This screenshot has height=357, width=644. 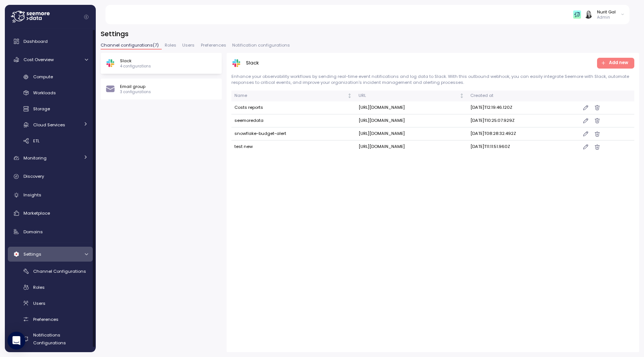 I want to click on div: Nurit Gal, so click(x=606, y=12).